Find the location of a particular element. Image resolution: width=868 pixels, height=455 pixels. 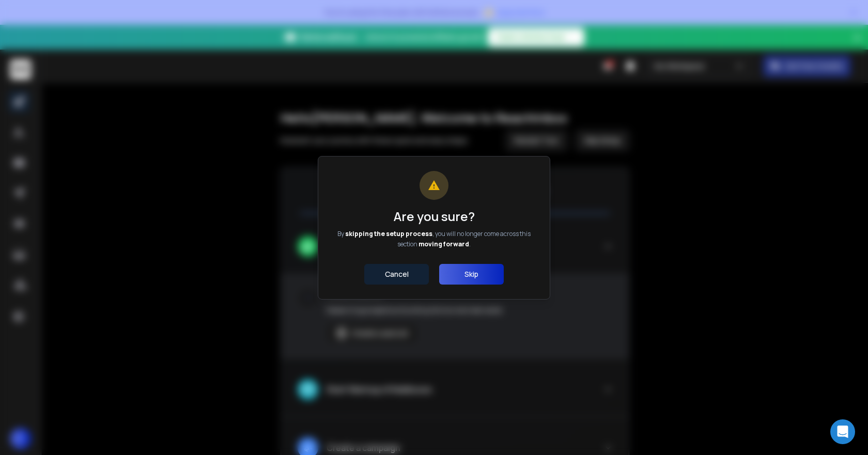

div: Open Intercom Messenger is located at coordinates (842, 432).